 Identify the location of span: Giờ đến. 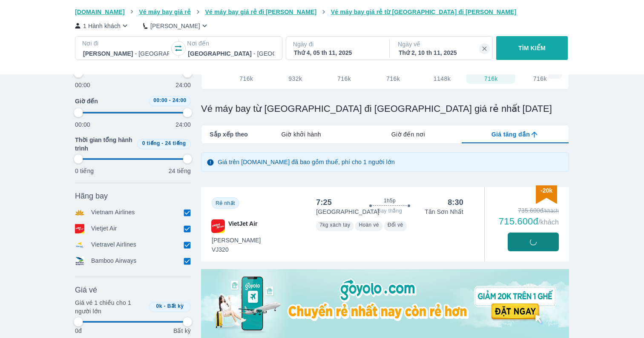
(87, 101).